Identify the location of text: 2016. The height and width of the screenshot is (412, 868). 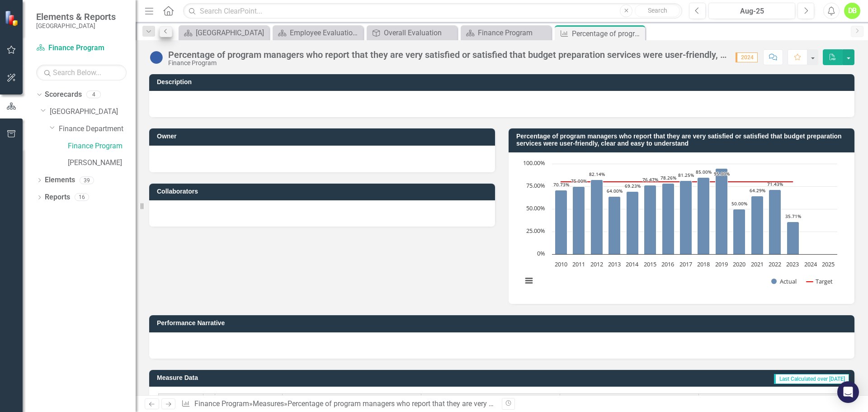
(668, 264).